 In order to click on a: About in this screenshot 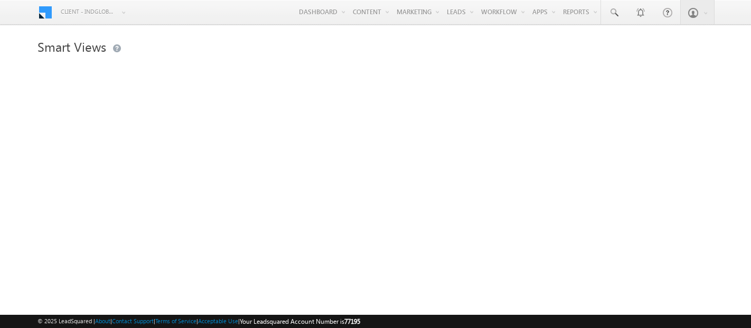, I will do `click(102, 321)`.